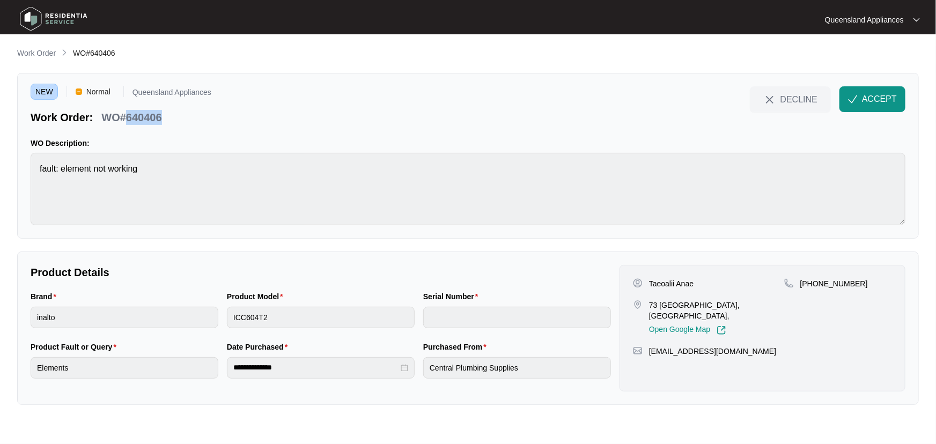 The height and width of the screenshot is (444, 936). What do you see at coordinates (321, 273) in the screenshot?
I see `p: Product Details` at bounding box center [321, 273].